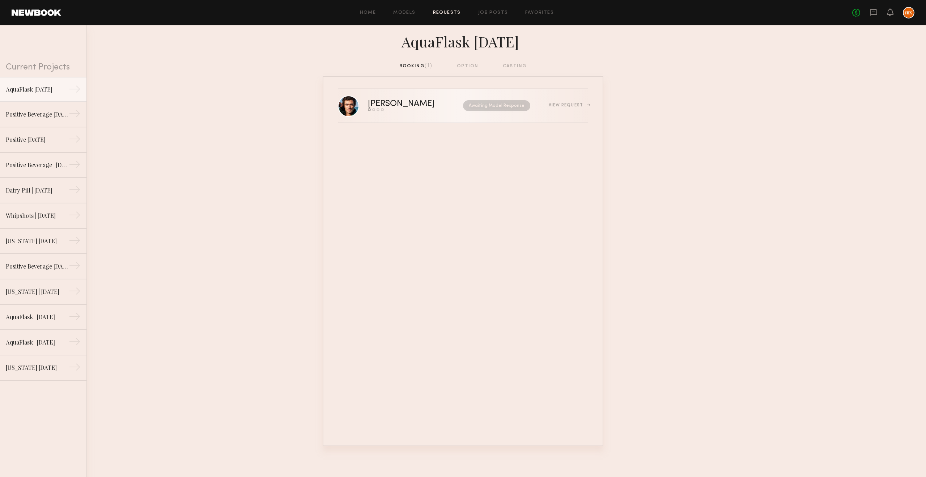  What do you see at coordinates (568, 105) in the screenshot?
I see `div: View Request` at bounding box center [568, 105].